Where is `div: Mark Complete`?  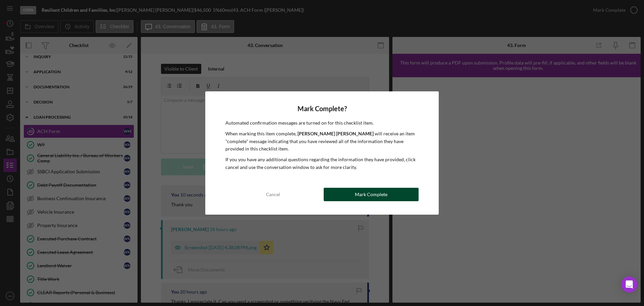
div: Mark Complete is located at coordinates (371, 194).